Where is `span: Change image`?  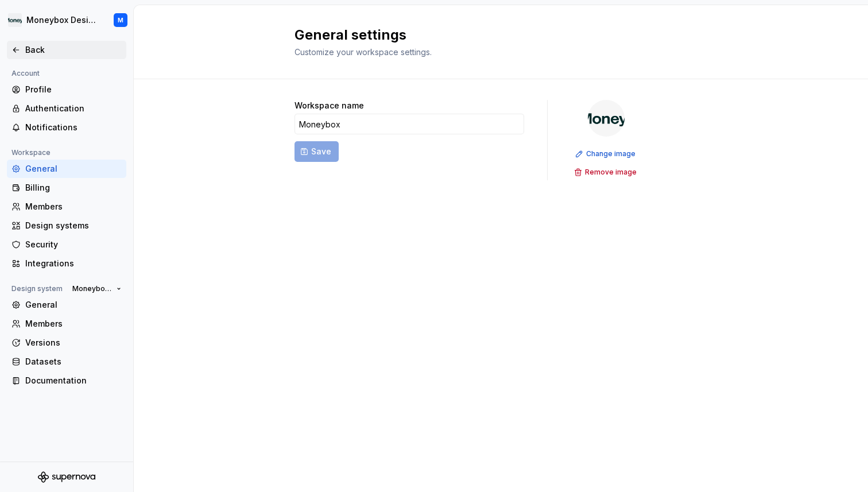
span: Change image is located at coordinates (611, 154).